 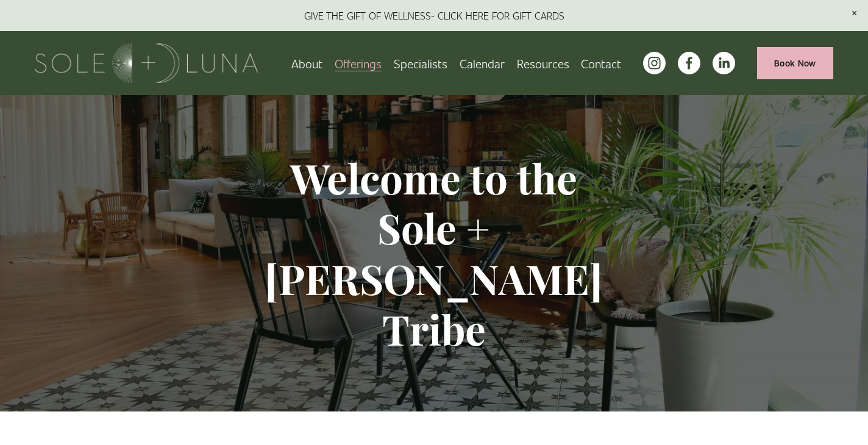 What do you see at coordinates (724, 63) in the screenshot?
I see `a: LinkedIn` at bounding box center [724, 63].